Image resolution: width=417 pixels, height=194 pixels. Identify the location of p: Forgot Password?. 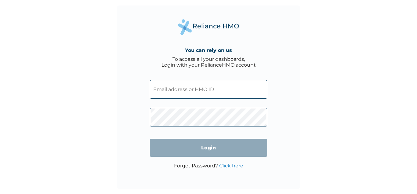
(208, 165).